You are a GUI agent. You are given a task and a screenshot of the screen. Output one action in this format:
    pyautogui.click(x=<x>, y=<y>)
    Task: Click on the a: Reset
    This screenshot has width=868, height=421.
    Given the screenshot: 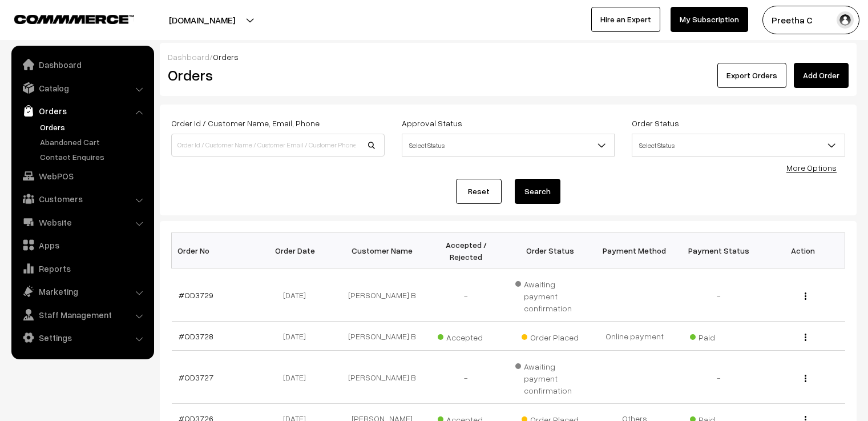 What is the action you would take?
    pyautogui.click(x=479, y=191)
    